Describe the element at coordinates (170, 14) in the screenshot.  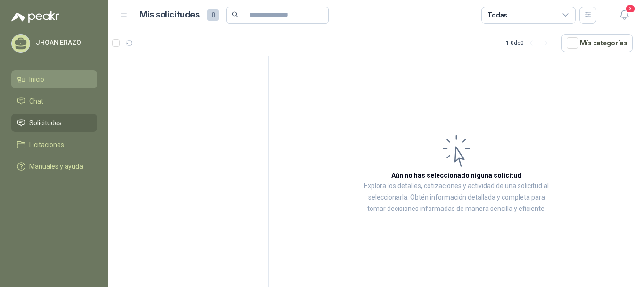
I see `h1: Mis solicitudes` at that location.